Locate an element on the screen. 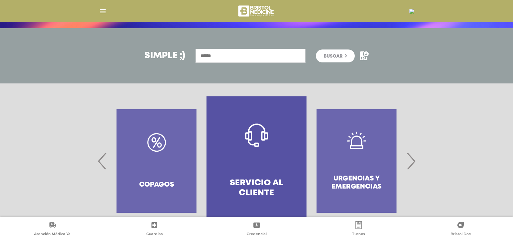 The image size is (513, 239). img: bristol-medicine-blanco.png is located at coordinates (256, 11).